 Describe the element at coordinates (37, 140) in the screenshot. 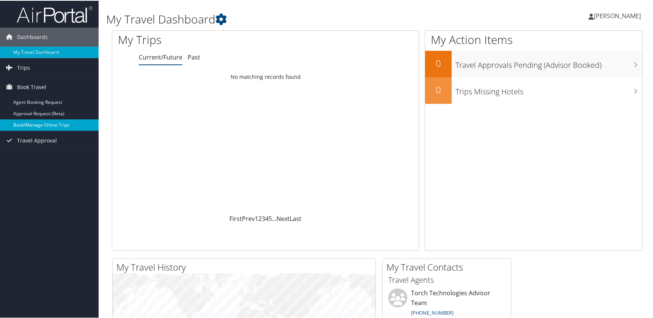

I see `span: Travel Approval` at that location.